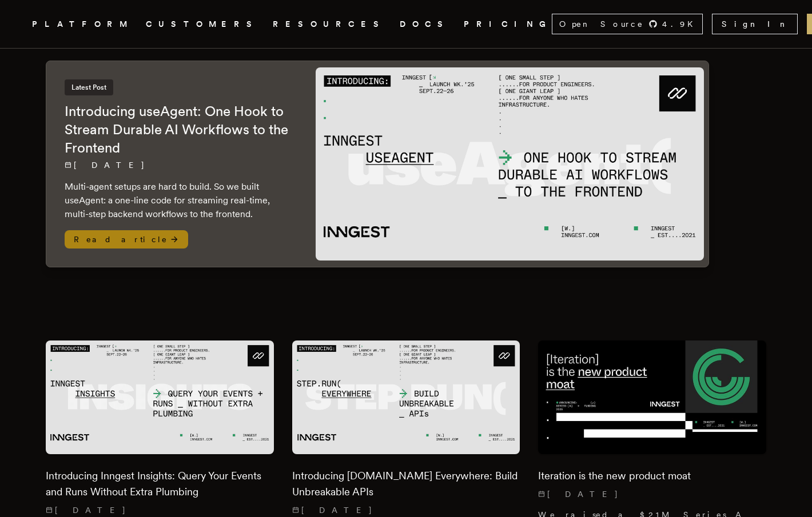  Describe the element at coordinates (425, 24) in the screenshot. I see `a: DOCS` at that location.